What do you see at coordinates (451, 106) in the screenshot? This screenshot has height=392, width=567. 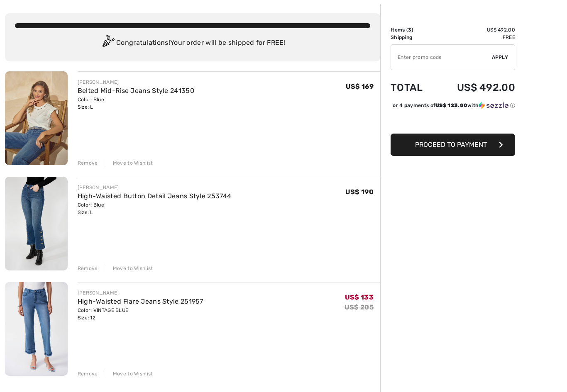 I see `span: US$ 123.00` at bounding box center [451, 106].